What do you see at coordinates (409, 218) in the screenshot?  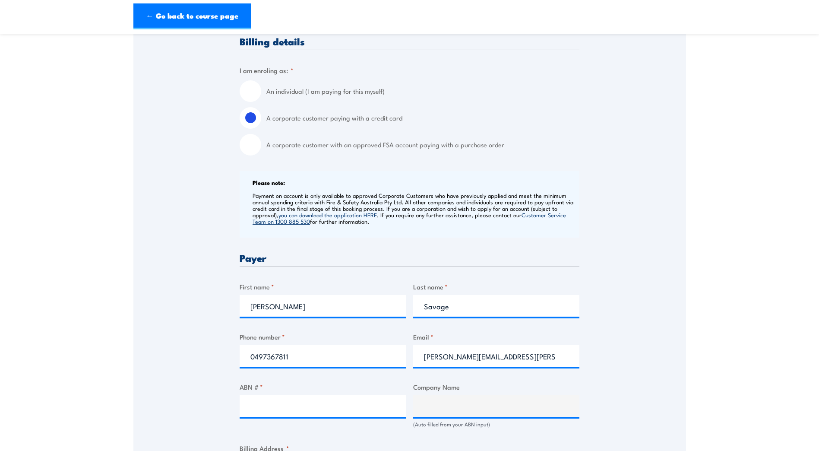 I see `a: Customer Service Team on 1300 885 530` at bounding box center [409, 218].